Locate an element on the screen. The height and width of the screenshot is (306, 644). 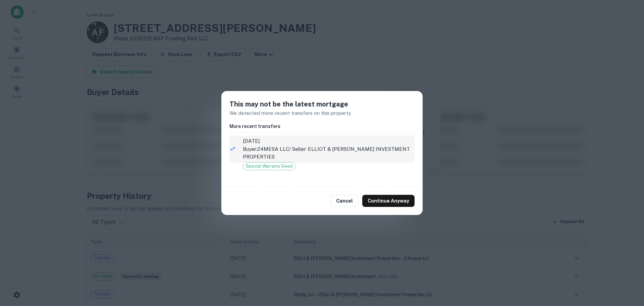
div: Chat Widget is located at coordinates (627, 268).